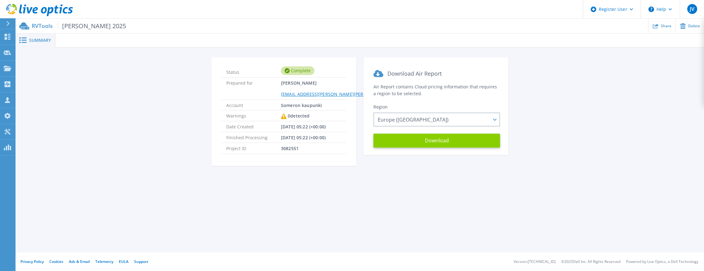 The width and height of the screenshot is (704, 271). I want to click on span: Warnings, so click(254, 116).